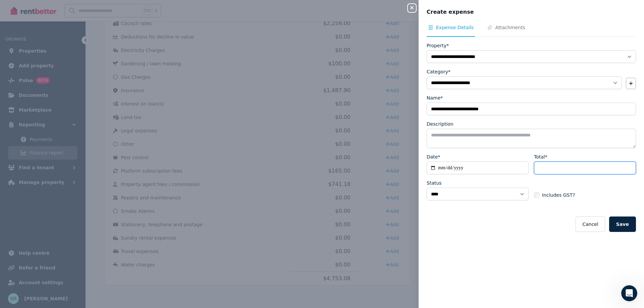 This screenshot has height=308, width=644. Describe the element at coordinates (67, 222) in the screenshot. I see `button: Messages` at that location.